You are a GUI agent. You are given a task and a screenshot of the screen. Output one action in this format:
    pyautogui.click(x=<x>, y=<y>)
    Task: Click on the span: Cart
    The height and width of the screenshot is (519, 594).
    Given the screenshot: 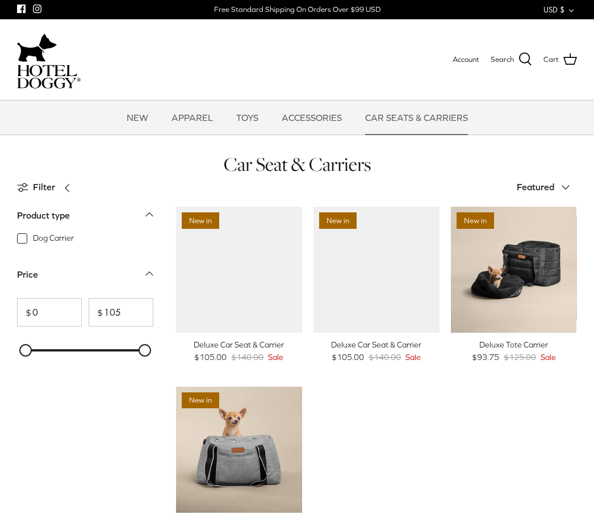 What is the action you would take?
    pyautogui.click(x=551, y=60)
    